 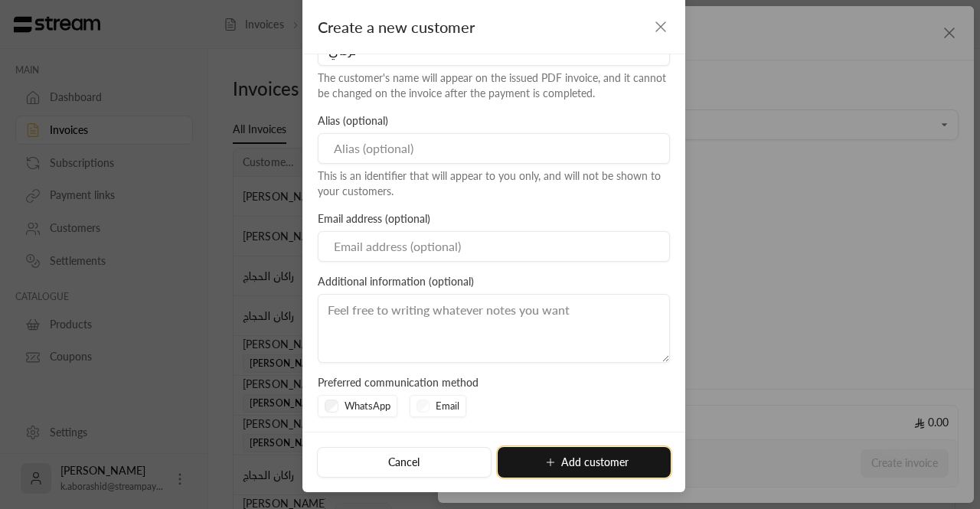 What do you see at coordinates (353, 121) in the screenshot?
I see `label: Alias (optional)` at bounding box center [353, 121].